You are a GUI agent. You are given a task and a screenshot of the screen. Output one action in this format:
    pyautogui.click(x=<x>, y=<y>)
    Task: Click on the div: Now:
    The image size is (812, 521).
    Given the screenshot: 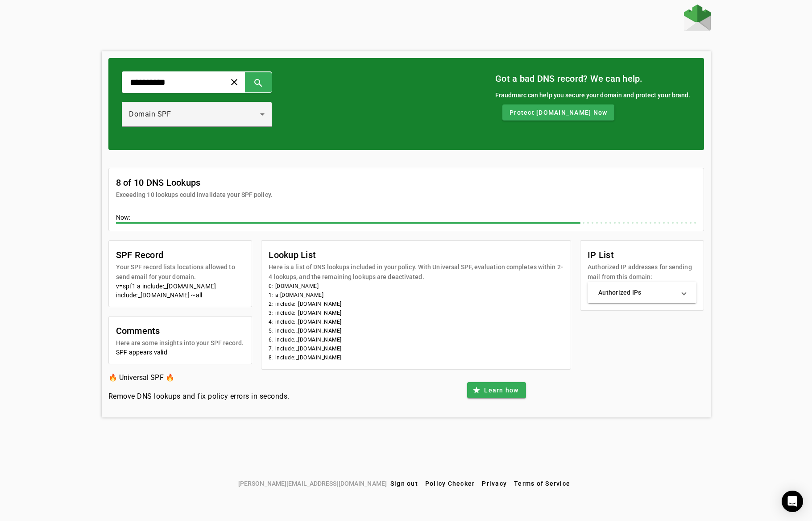 What is the action you would take?
    pyautogui.click(x=406, y=218)
    